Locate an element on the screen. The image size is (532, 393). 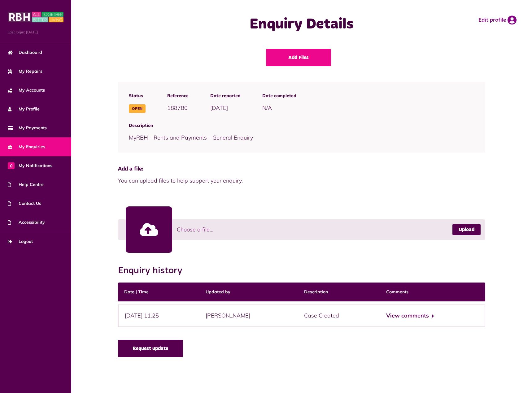
span: Add a file: is located at coordinates (302, 169).